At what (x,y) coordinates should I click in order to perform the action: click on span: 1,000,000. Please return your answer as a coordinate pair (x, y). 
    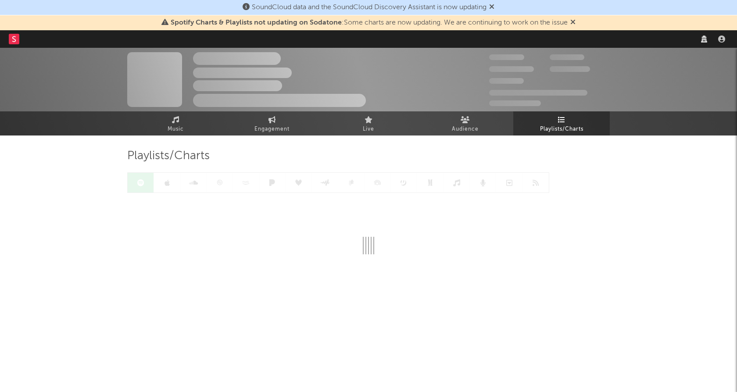
    Looking at the image, I should click on (570, 69).